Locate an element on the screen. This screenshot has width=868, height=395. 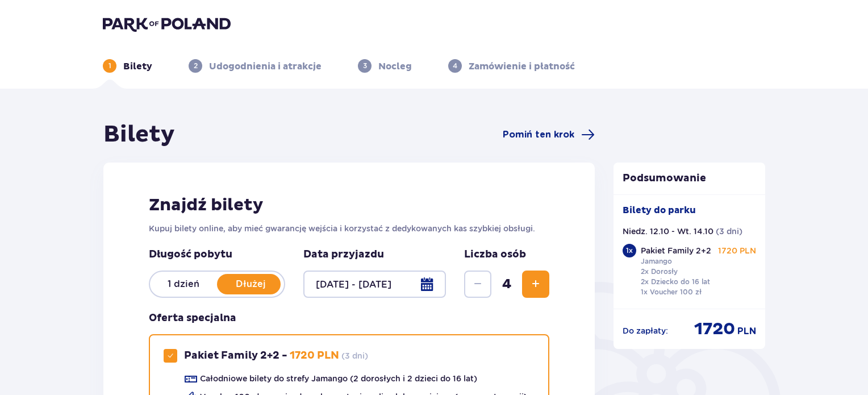
h1: Bilety is located at coordinates (139, 135).